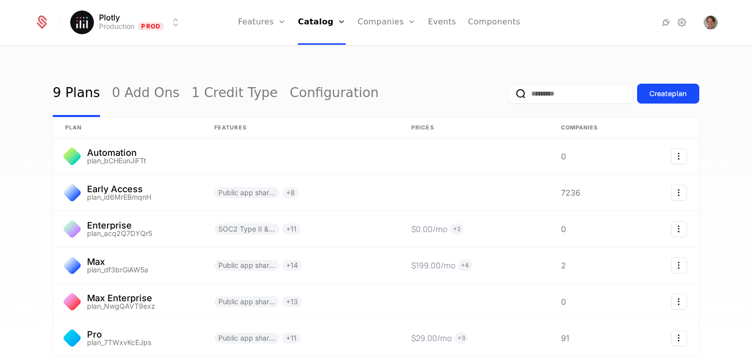 The height and width of the screenshot is (357, 752). Describe the element at coordinates (301, 128) in the screenshot. I see `th: Features` at that location.